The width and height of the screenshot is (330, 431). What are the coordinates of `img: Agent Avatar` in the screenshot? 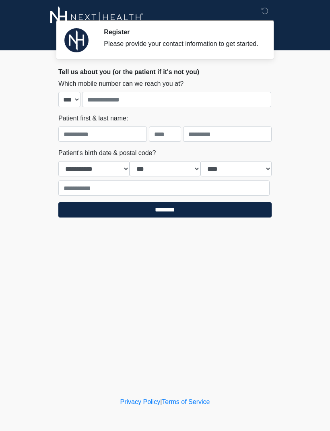 It's located at (77, 40).